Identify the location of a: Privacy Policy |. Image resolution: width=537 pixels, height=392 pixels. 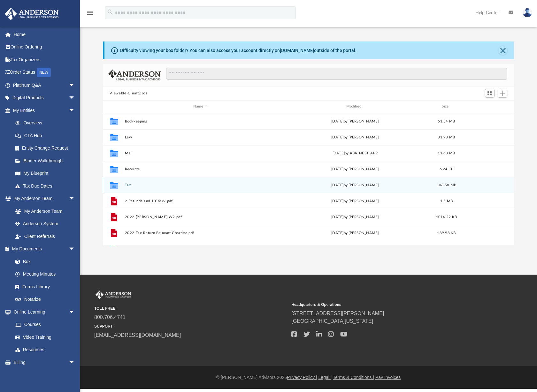
(302, 377).